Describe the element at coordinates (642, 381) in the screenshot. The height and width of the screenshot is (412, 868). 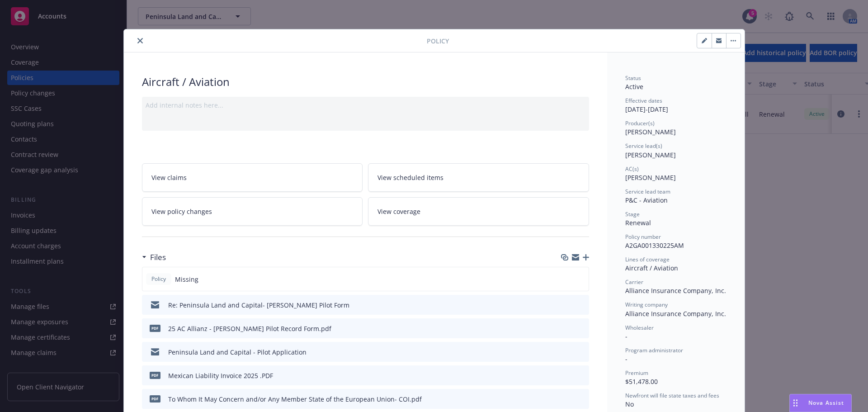
I see `span: $51,478.00` at that location.